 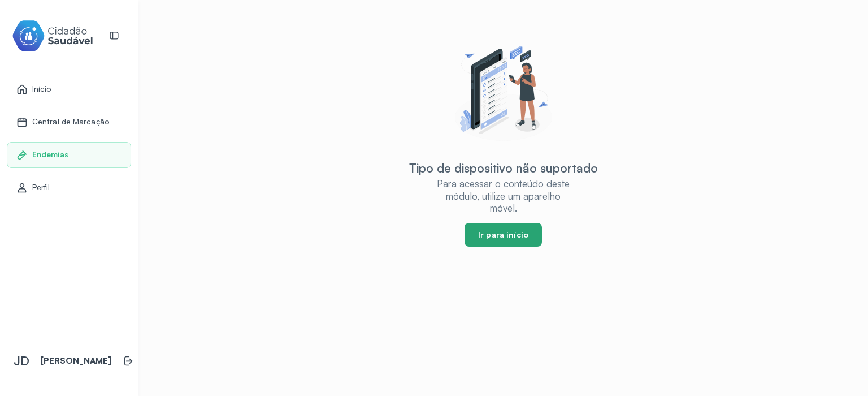 I want to click on span: Endemias, so click(x=50, y=154).